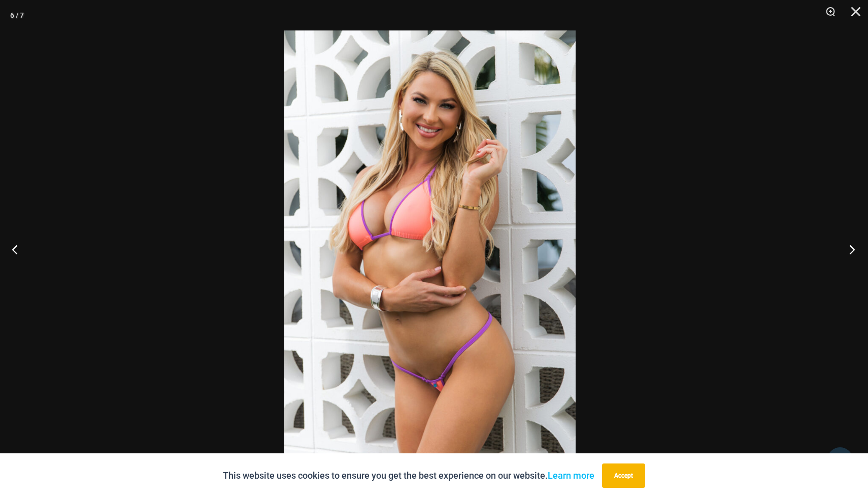 This screenshot has height=498, width=868. I want to click on p: This website uses cookies to ensure you get the best experience on our website., so click(408, 476).